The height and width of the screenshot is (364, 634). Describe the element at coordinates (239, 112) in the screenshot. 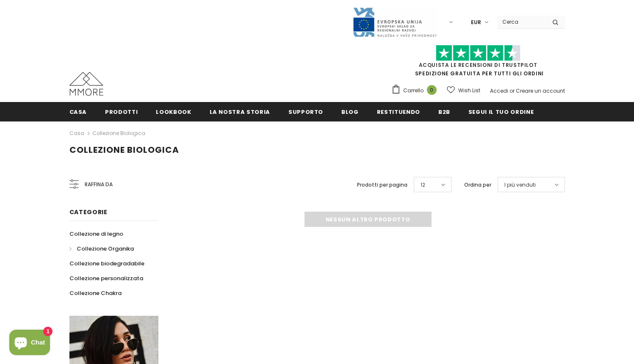

I see `span: La nostra storia` at that location.